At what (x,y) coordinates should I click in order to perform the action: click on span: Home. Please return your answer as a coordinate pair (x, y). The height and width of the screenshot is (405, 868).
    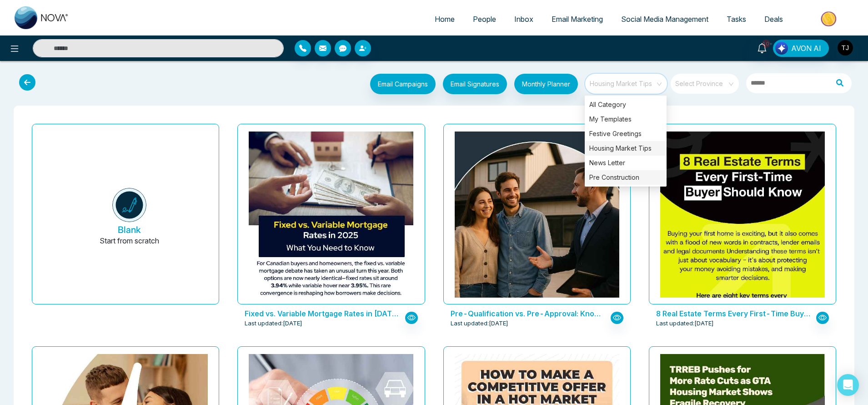
    Looking at the image, I should click on (445, 19).